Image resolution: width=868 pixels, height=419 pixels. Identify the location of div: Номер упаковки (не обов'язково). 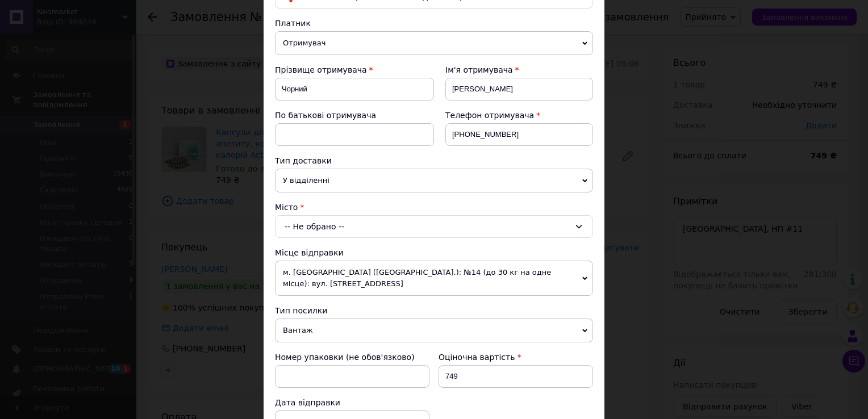
(352, 357).